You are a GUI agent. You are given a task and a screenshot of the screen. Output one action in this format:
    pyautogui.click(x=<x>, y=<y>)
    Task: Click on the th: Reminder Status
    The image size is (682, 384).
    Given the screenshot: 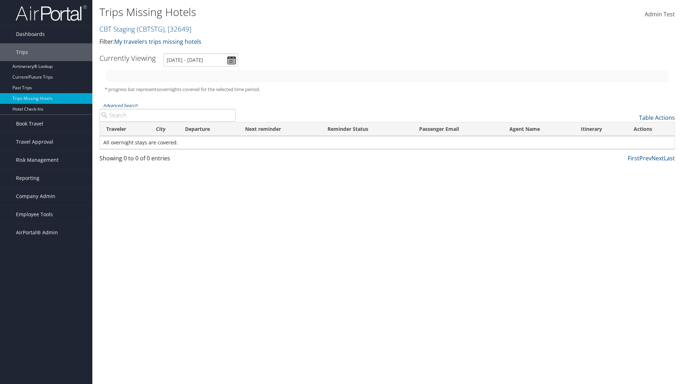 What is the action you would take?
    pyautogui.click(x=367, y=129)
    